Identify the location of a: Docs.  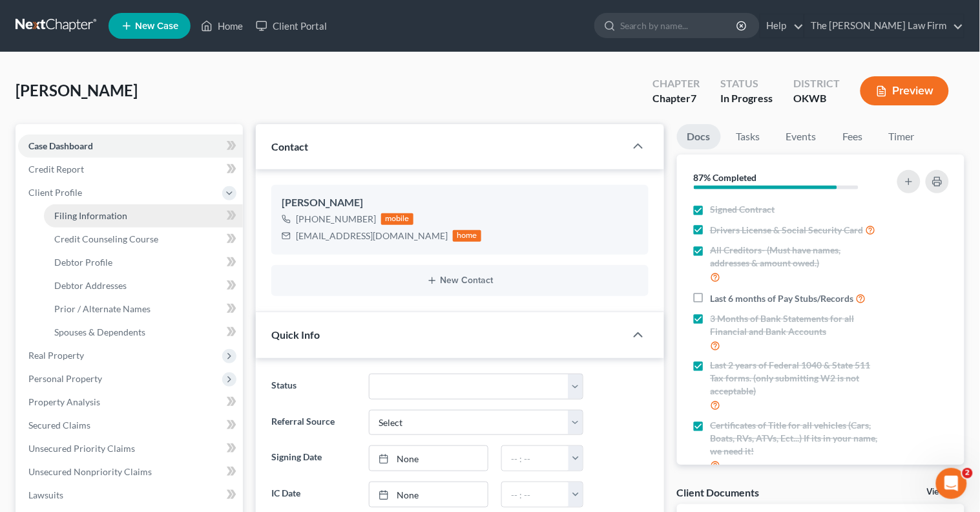
(699, 136).